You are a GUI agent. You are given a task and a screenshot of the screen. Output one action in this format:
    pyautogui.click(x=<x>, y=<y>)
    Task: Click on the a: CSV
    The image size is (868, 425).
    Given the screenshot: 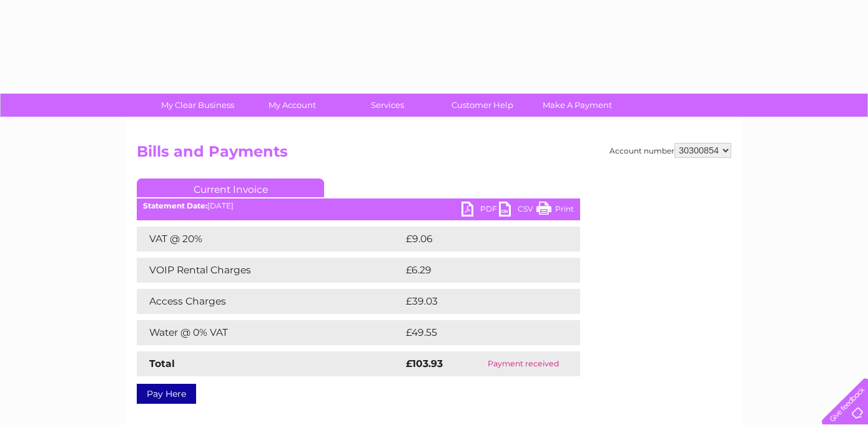 What is the action you would take?
    pyautogui.click(x=518, y=210)
    